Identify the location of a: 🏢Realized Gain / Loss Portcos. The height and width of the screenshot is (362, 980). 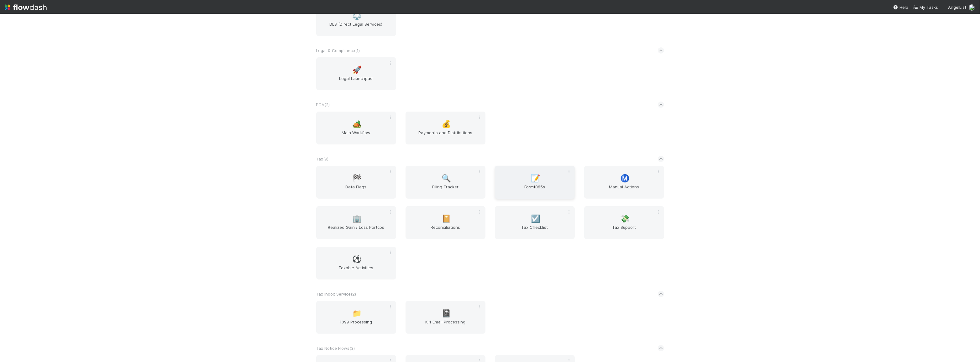
(356, 223).